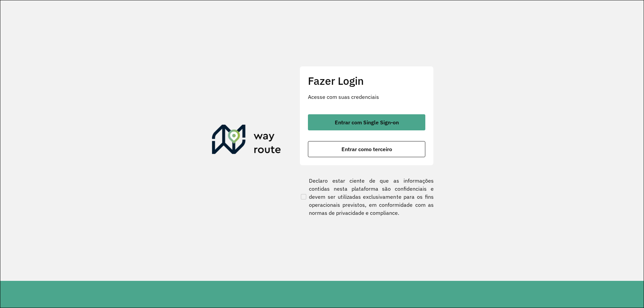  Describe the element at coordinates (366, 149) in the screenshot. I see `span: Entrar como terceiro` at that location.